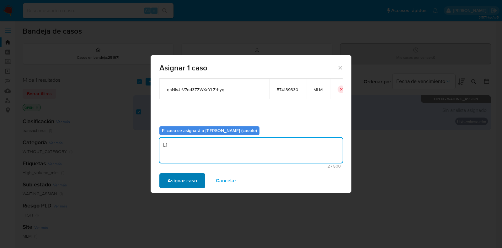  I want to click on button: Cancelar, so click(226, 180).